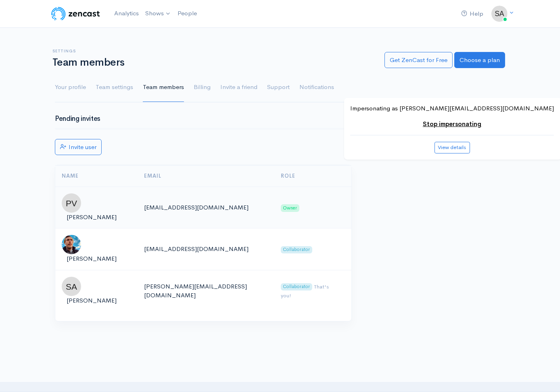  Describe the element at coordinates (239, 87) in the screenshot. I see `a: Invite a friend` at that location.